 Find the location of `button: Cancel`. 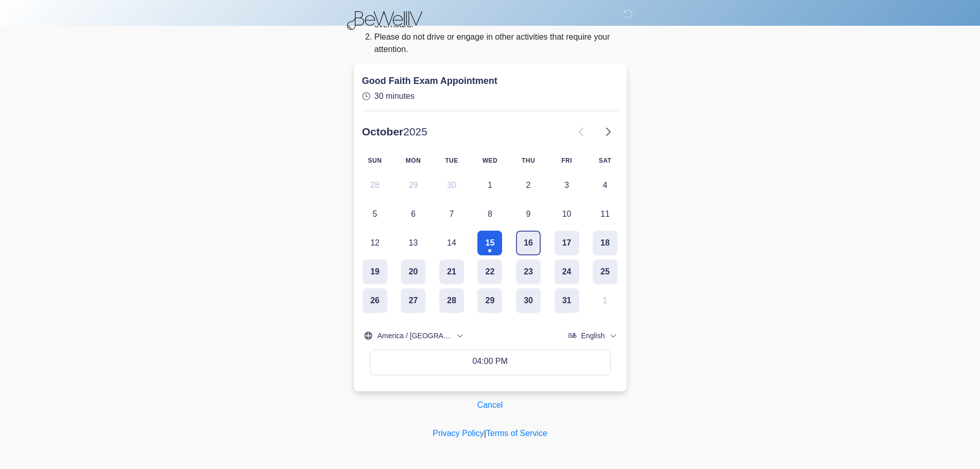

button: Cancel is located at coordinates (490, 405).